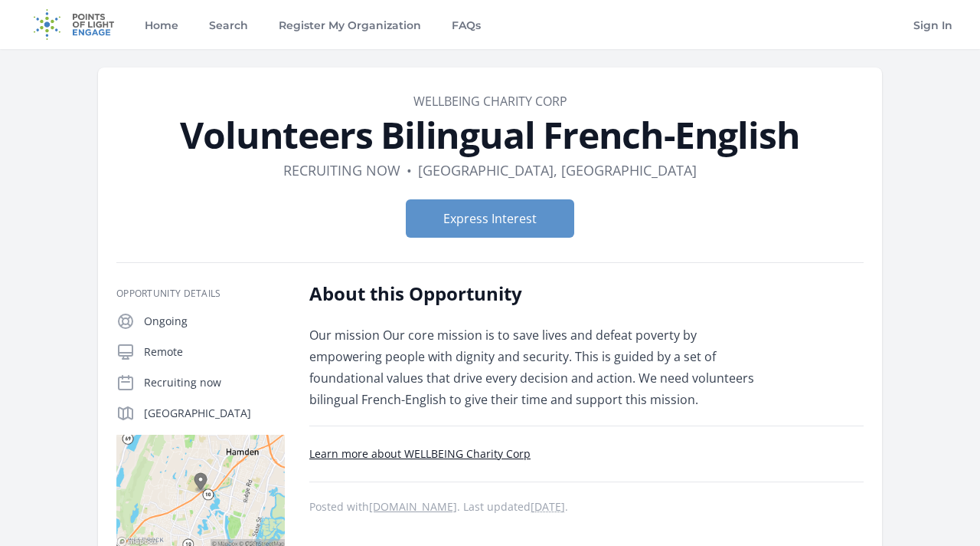 The width and height of the screenshot is (980, 546). I want to click on h1: Volunteers Bilingual French-English, so click(490, 135).